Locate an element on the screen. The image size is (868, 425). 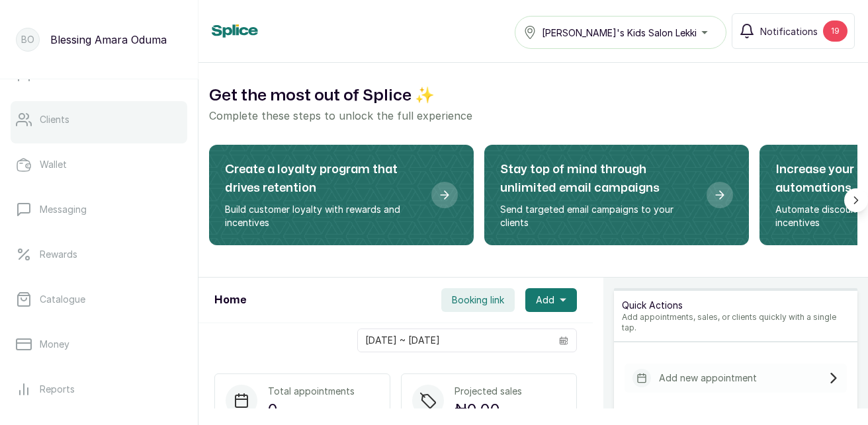
svg: calendar is located at coordinates (564, 340).